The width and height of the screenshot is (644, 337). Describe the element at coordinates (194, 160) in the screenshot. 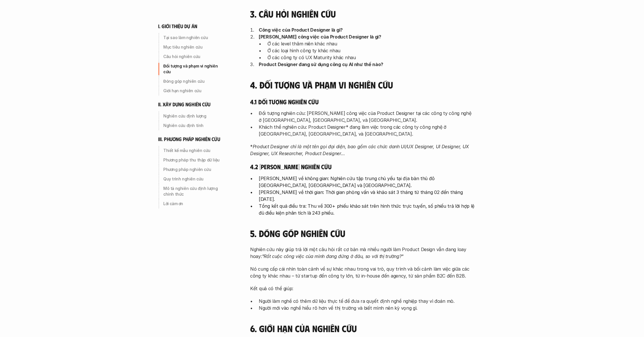

I see `p: Phương pháp thu thập dữ liệu` at that location.